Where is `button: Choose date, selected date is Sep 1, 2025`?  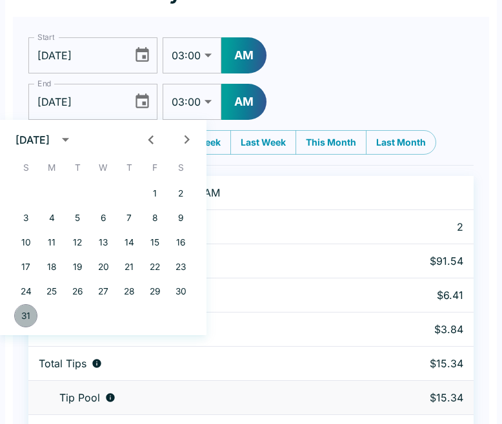 button: Choose date, selected date is Sep 1, 2025 is located at coordinates (142, 101).